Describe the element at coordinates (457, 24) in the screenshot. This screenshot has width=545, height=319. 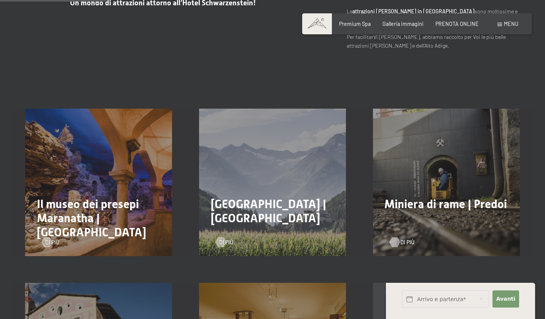
I see `span: PRENOTA ONLINE` at that location.